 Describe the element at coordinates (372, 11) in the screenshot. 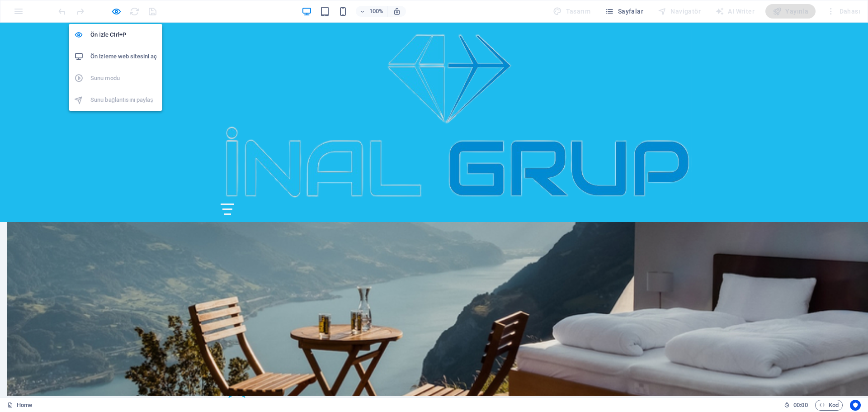

I see `button: 100%` at that location.